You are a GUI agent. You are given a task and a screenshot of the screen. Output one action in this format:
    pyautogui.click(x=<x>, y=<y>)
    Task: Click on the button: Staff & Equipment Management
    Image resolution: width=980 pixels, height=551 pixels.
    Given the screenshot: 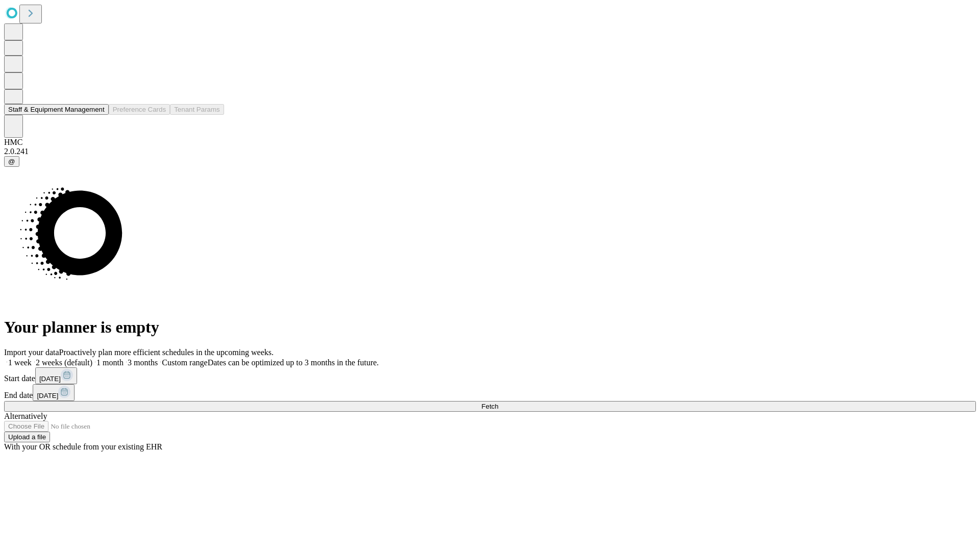 What is the action you would take?
    pyautogui.click(x=56, y=109)
    